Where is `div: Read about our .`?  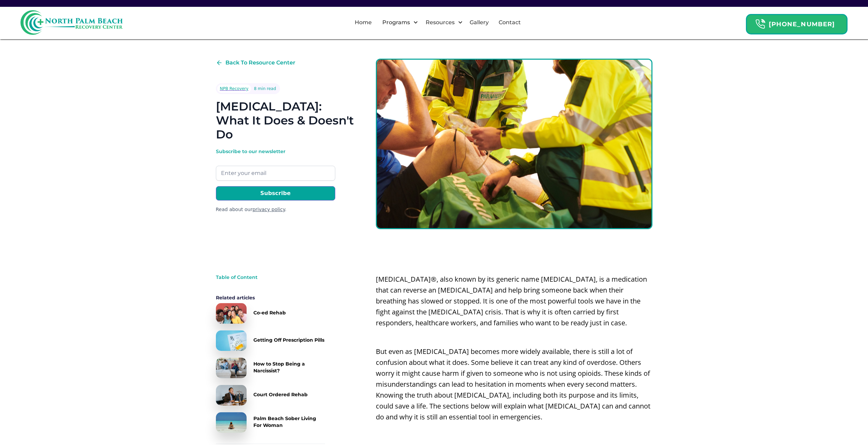
div: Read about our . is located at coordinates (276, 209).